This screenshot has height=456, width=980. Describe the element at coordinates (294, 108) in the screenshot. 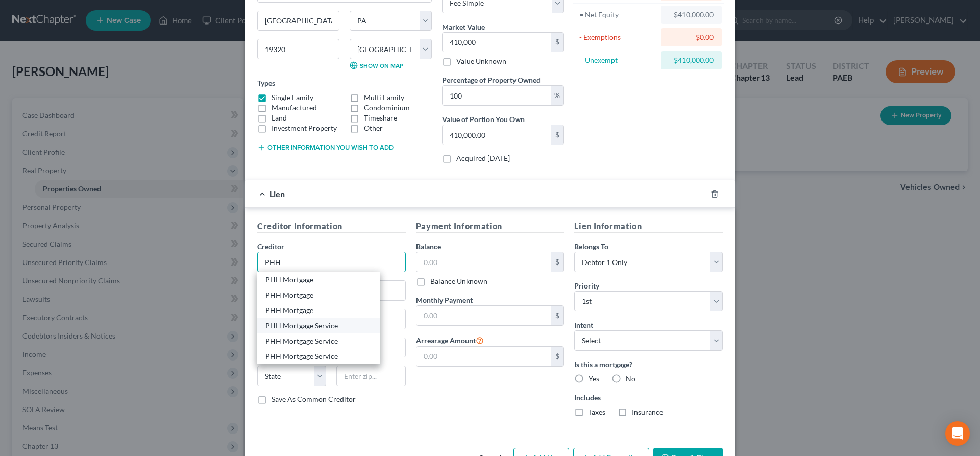

I see `label: Manufactured` at that location.